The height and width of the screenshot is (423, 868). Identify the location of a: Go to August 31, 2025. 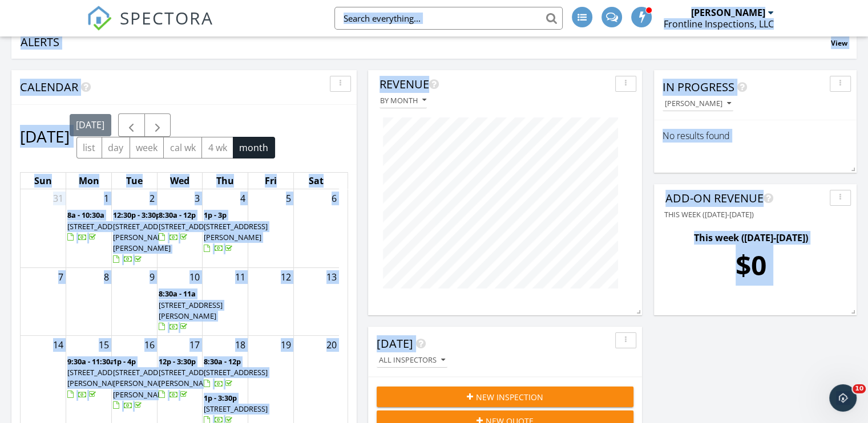
(58, 199).